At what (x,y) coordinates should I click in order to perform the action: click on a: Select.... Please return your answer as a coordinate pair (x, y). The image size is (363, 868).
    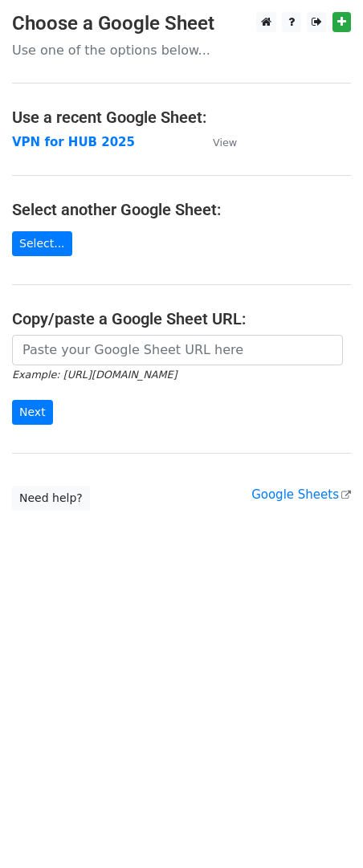
    Looking at the image, I should click on (42, 243).